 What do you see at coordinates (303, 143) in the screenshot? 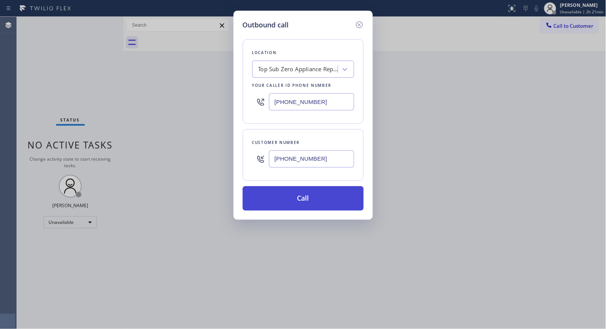
I see `div: Customer number` at bounding box center [303, 143].